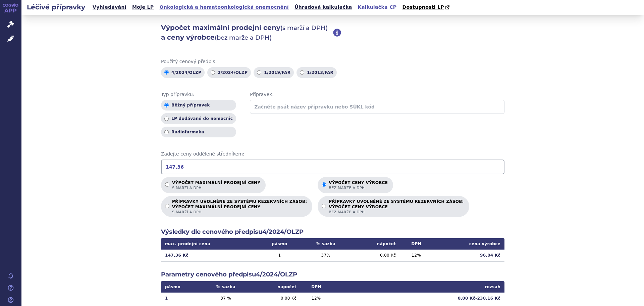  I want to click on label: 1/2013/FAR, so click(317, 72).